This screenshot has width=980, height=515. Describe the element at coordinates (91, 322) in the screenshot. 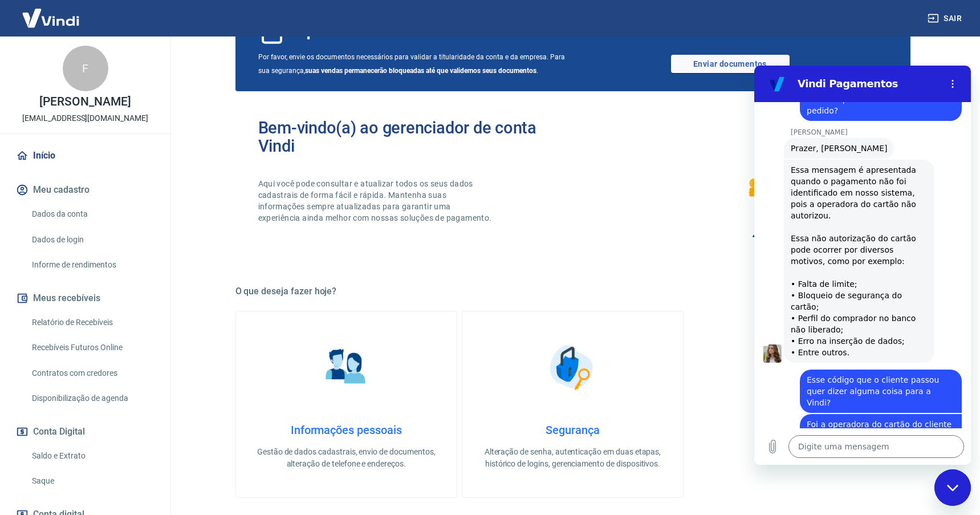

I see `a: Relatório de Recebíveis` at that location.